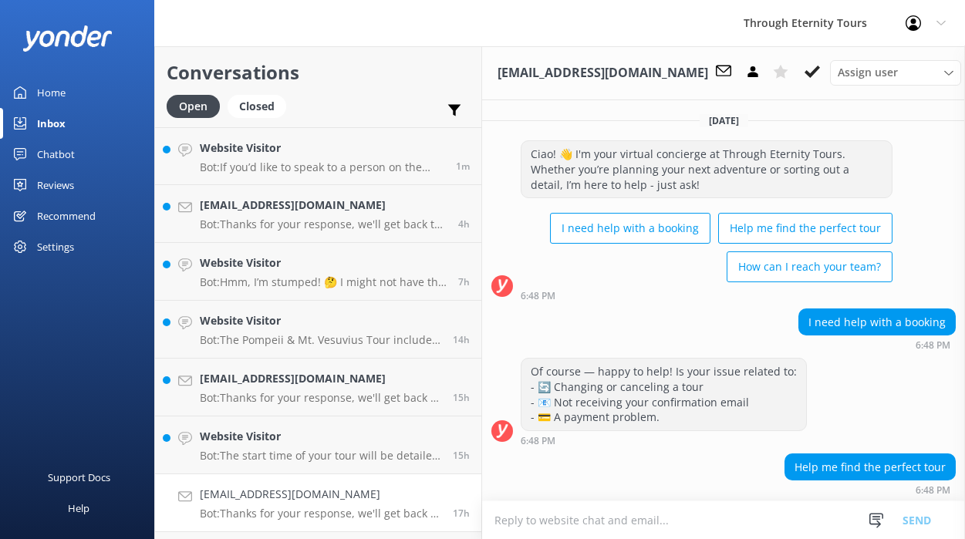 Image resolution: width=965 pixels, height=539 pixels. Describe the element at coordinates (463, 166) in the screenshot. I see `span: 12:09pm 11-Aug-2025 (UTC +02:00) Europe/Amsterdam` at that location.